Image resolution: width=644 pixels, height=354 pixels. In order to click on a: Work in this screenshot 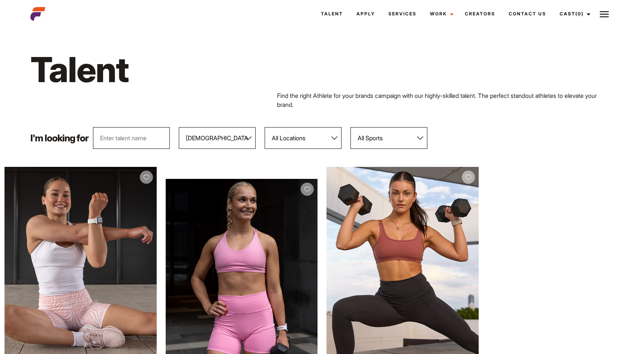, I will do `click(441, 14)`.